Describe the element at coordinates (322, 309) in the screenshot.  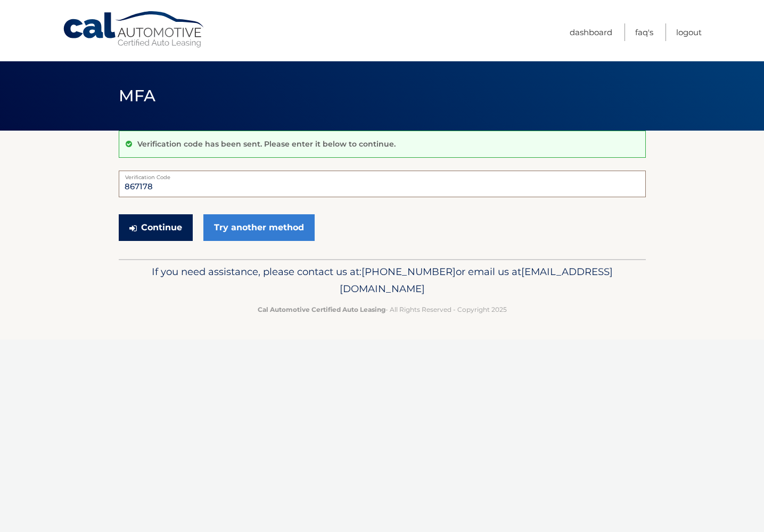
I see `strong: Cal Automotive Certified Auto Leasing` at that location.